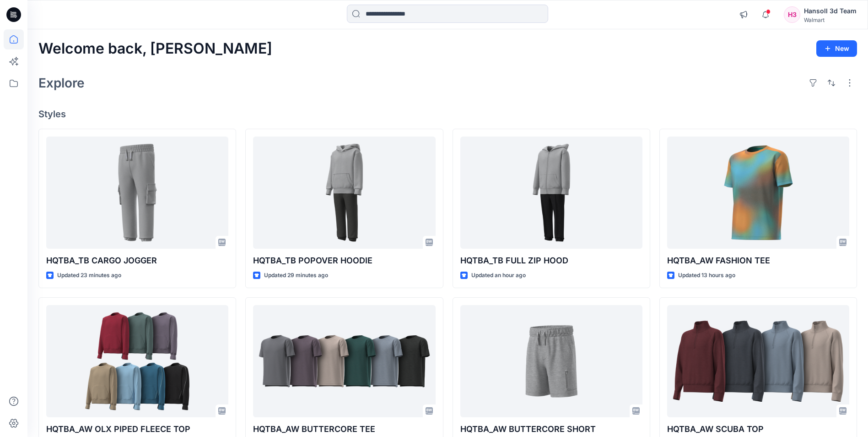  Describe the element at coordinates (138, 192) in the screenshot. I see `a: HQTBA_TB CARGO JOGGER` at that location.